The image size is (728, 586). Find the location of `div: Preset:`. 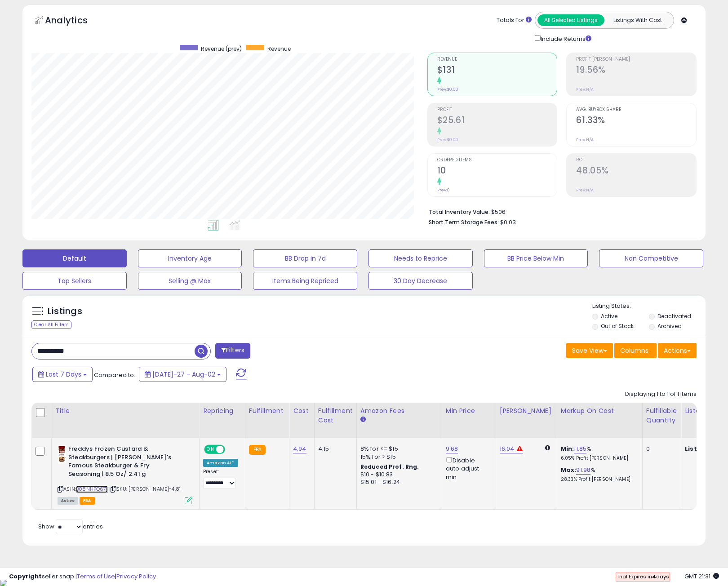

div: Preset: is located at coordinates (221, 478).